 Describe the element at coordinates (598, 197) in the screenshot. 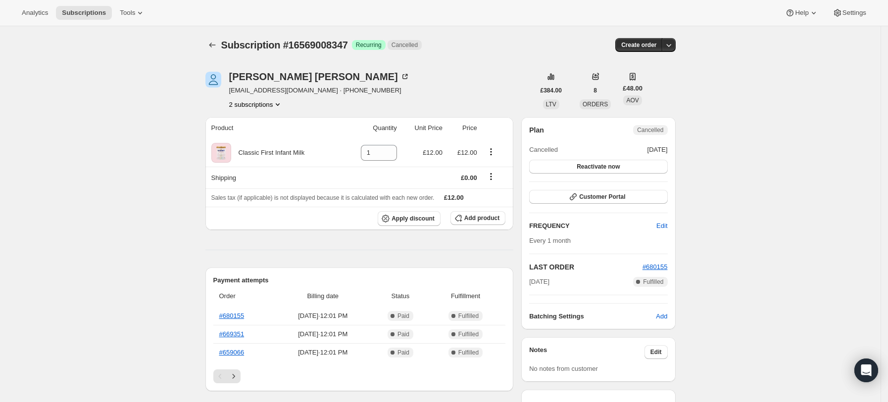

I see `button: Customer Portal` at that location.